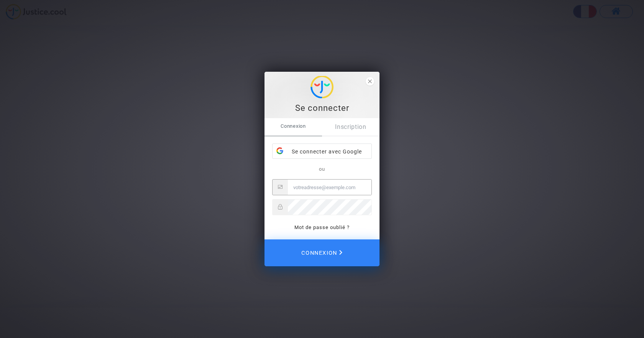 The height and width of the screenshot is (338, 644). What do you see at coordinates (322, 227) in the screenshot?
I see `a: Mot de passe oublié ?` at bounding box center [322, 227].